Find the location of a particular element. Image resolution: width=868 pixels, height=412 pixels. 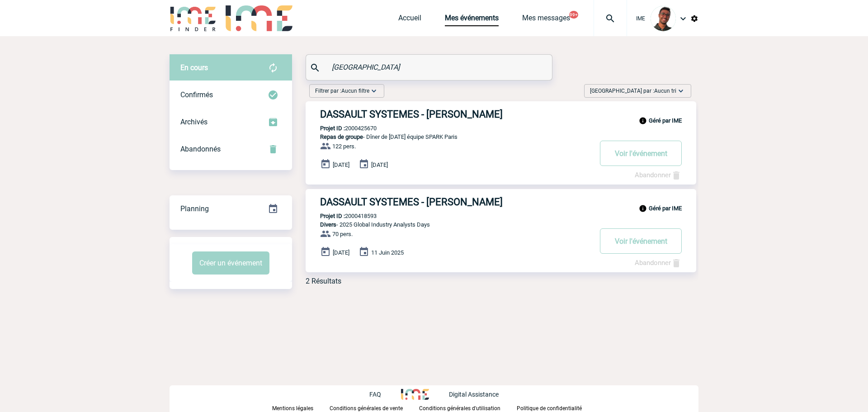

div: 2 Résultats is located at coordinates (323, 281).